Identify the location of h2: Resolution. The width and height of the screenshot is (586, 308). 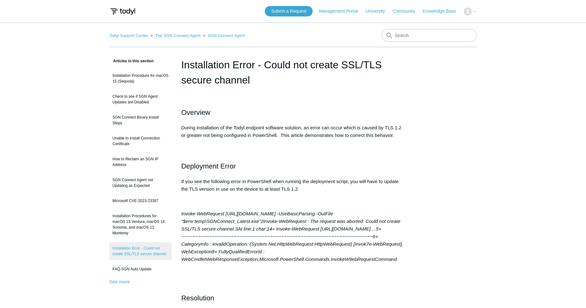
(293, 298).